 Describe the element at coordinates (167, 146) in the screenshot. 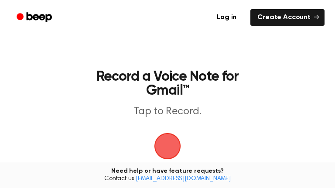

I see `img: Beep Logo` at that location.